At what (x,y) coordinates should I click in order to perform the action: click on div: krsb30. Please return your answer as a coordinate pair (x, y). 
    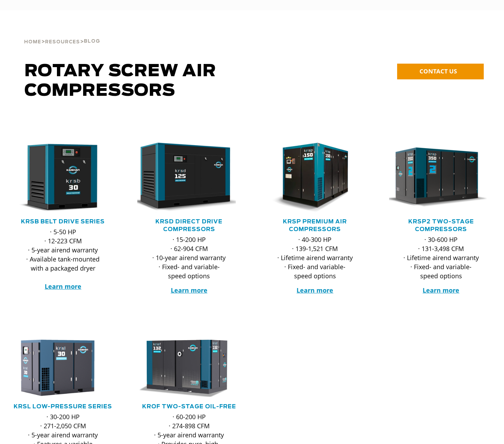
    Looking at the image, I should click on (63, 178).